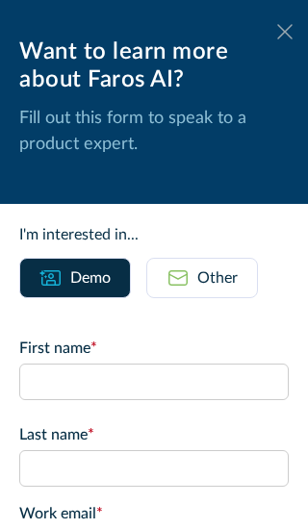 The image size is (308, 529). What do you see at coordinates (154, 132) in the screenshot?
I see `p: Fill out this form to speak to a product expert.` at bounding box center [154, 132].